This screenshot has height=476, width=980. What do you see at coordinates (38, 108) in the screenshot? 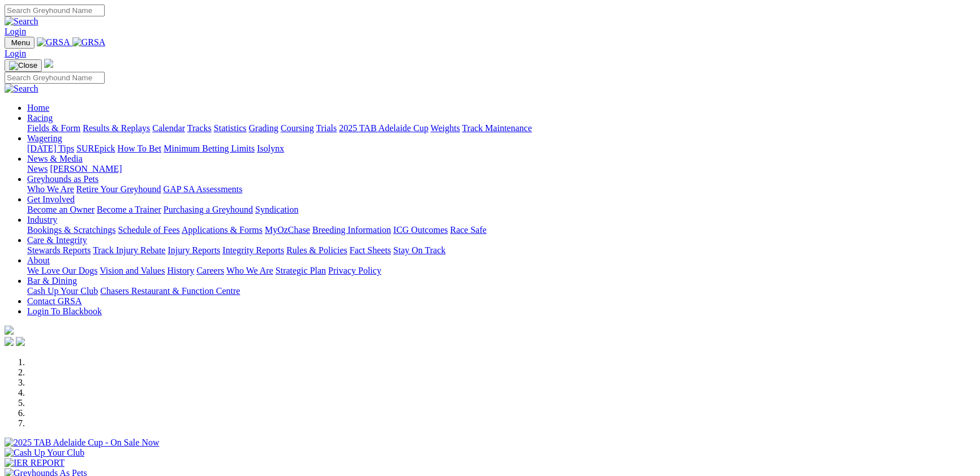
I see `a: Home` at bounding box center [38, 108].